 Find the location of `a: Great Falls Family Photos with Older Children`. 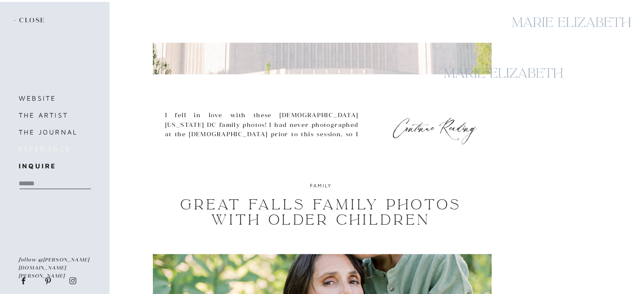

a: Great Falls Family Photos with Older Children is located at coordinates (321, 212).